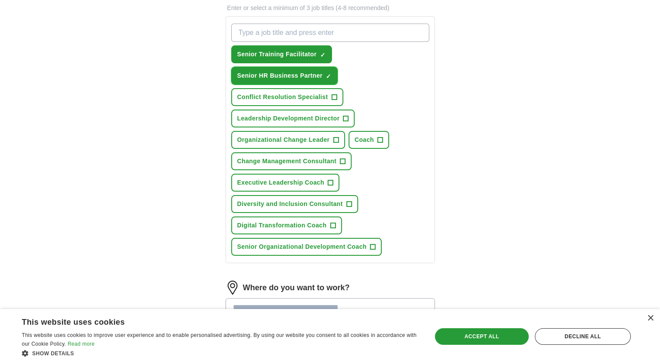 The width and height of the screenshot is (660, 364). I want to click on button: Leadership Development Director, so click(293, 118).